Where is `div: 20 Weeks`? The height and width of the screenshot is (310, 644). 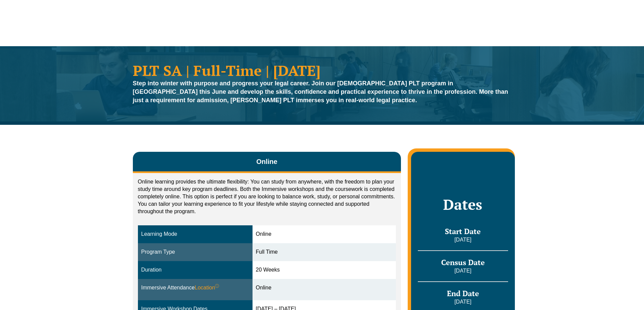 div: 20 Weeks is located at coordinates (324, 270).